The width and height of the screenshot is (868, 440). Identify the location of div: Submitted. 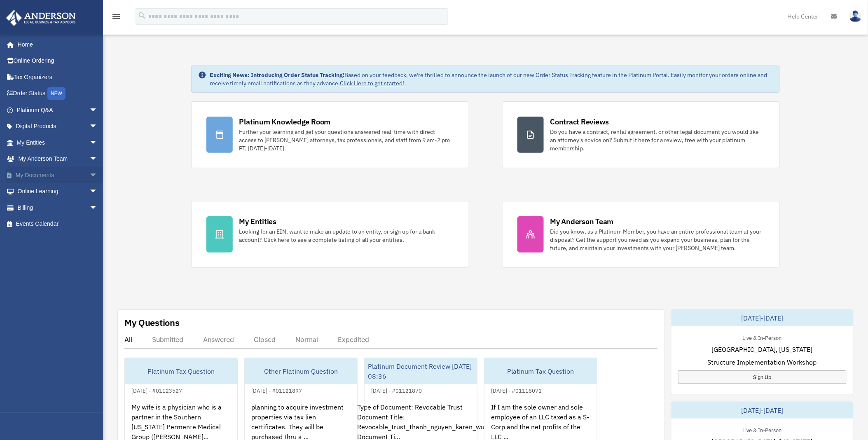
(168, 340).